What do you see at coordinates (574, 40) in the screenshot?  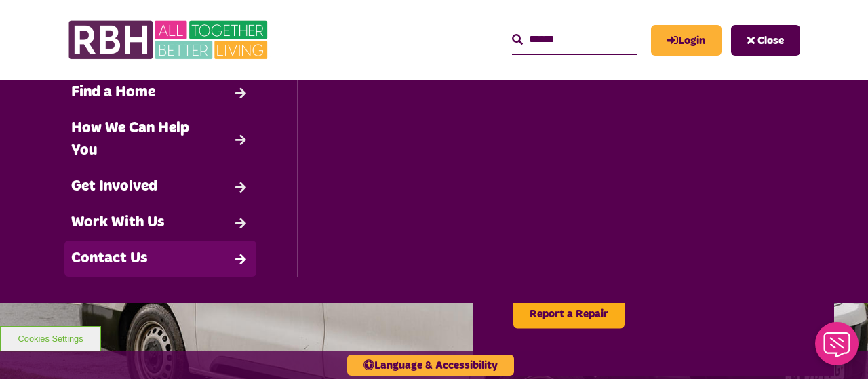 I see `input: Search` at bounding box center [574, 40].